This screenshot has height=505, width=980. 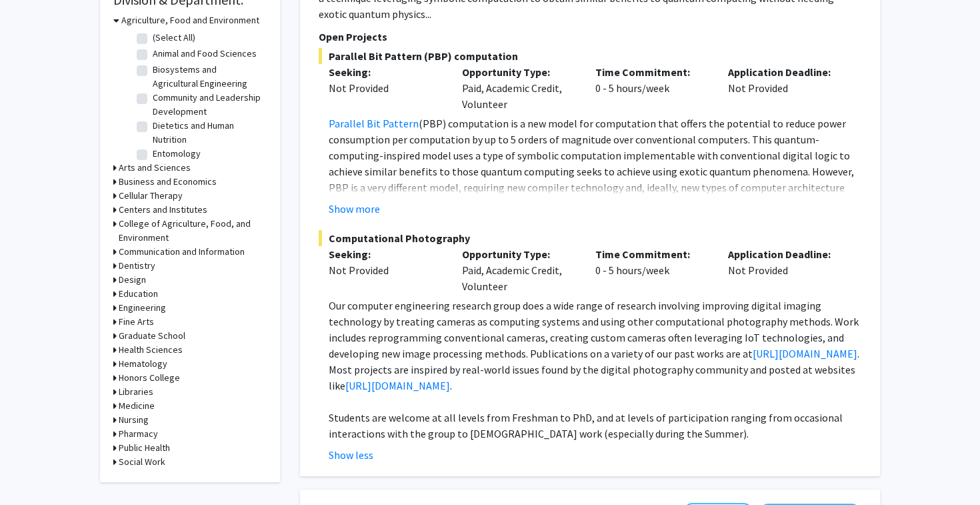 I want to click on h3: Graduate School, so click(x=152, y=336).